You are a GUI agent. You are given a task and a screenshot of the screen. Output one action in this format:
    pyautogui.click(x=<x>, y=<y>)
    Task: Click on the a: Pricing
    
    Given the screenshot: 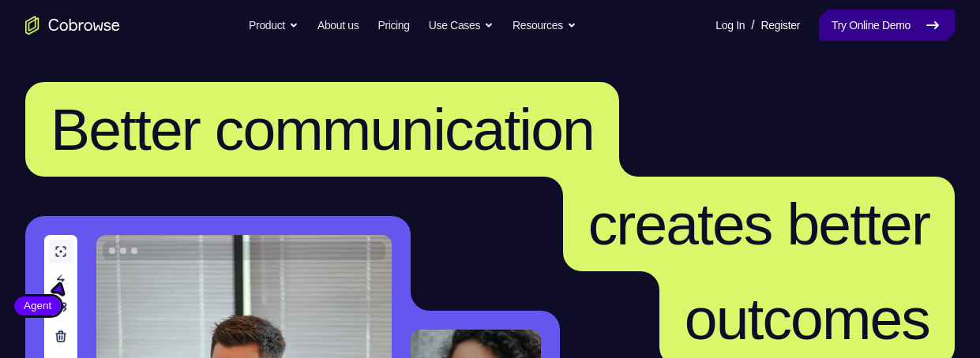 What is the action you would take?
    pyautogui.click(x=393, y=25)
    